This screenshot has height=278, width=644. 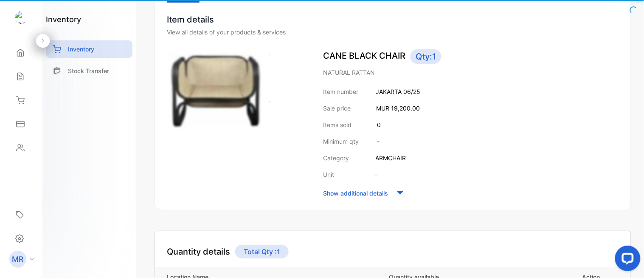 What do you see at coordinates (20, 16) in the screenshot?
I see `button: Open LiveChat chat widget` at bounding box center [20, 16].